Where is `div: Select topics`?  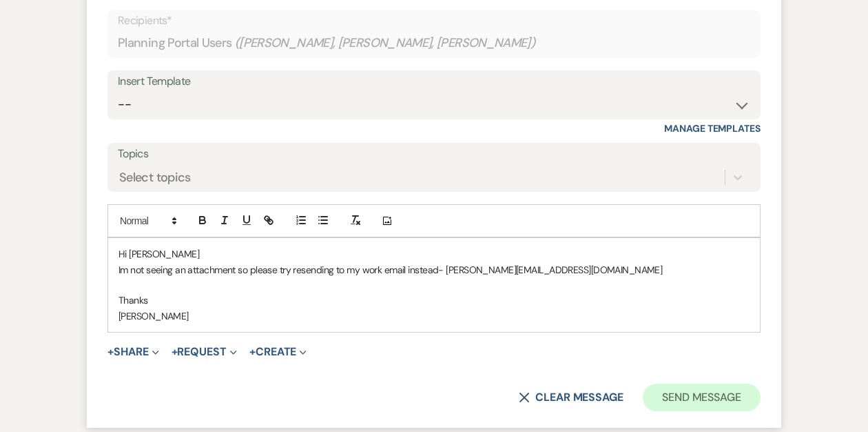 div: Select topics is located at coordinates (155, 177).